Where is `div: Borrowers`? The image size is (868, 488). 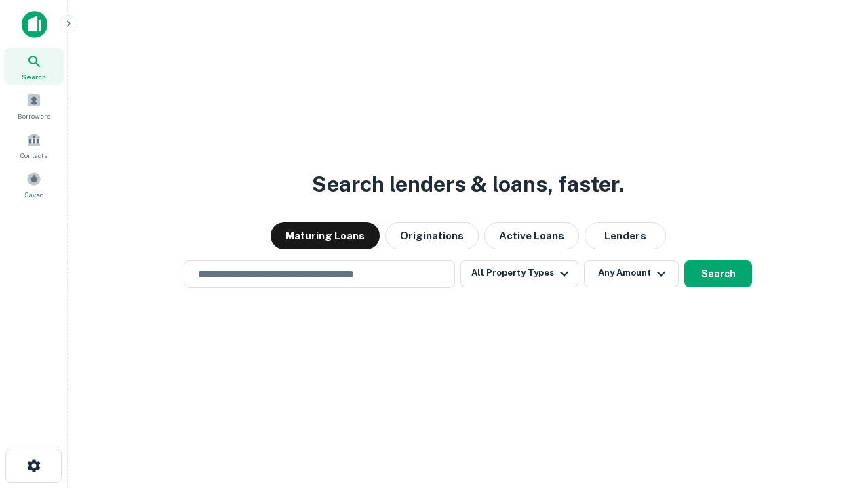 div: Borrowers is located at coordinates (34, 106).